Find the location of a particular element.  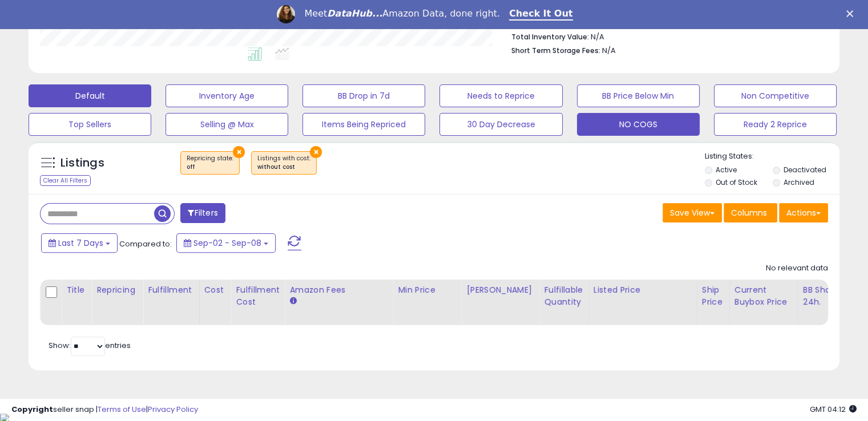

div: without cost is located at coordinates (284, 168).